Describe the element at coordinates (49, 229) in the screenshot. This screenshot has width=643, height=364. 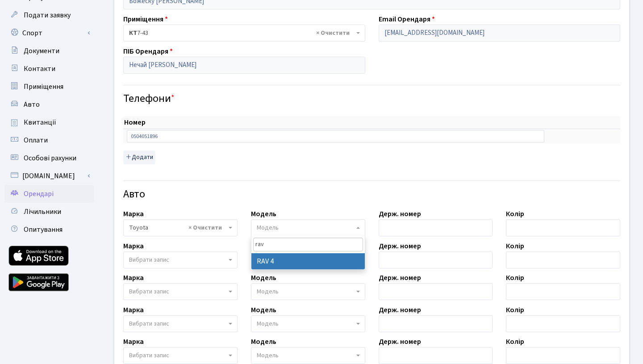
I see `a: Опитування` at that location.